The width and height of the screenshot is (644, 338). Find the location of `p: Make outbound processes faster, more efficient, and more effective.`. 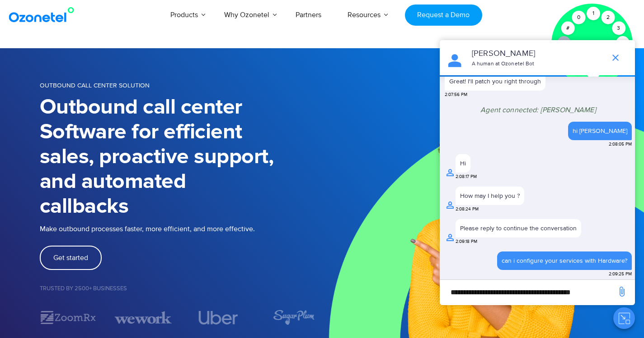

p: Make outbound processes faster, more efficient, and more effective. is located at coordinates (181, 229).